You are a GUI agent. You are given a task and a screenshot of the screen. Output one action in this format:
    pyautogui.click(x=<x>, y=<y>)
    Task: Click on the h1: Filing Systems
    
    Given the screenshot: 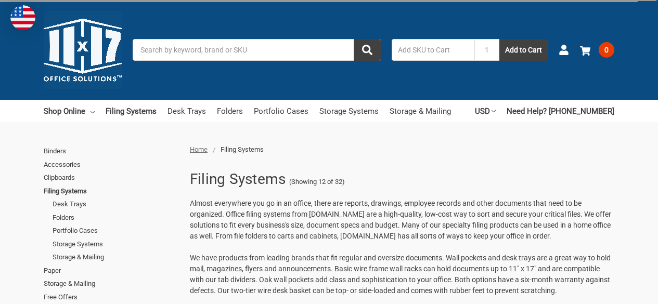 What is the action you would take?
    pyautogui.click(x=238, y=180)
    